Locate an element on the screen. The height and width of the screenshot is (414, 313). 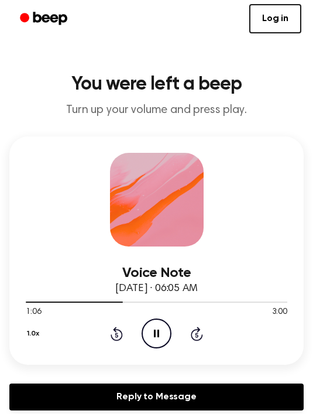
a: Log in is located at coordinates (275, 19).